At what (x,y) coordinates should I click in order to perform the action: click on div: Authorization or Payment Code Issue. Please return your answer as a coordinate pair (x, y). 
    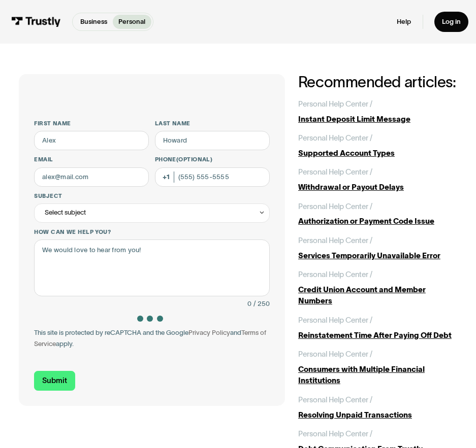
    Looking at the image, I should click on (378, 221).